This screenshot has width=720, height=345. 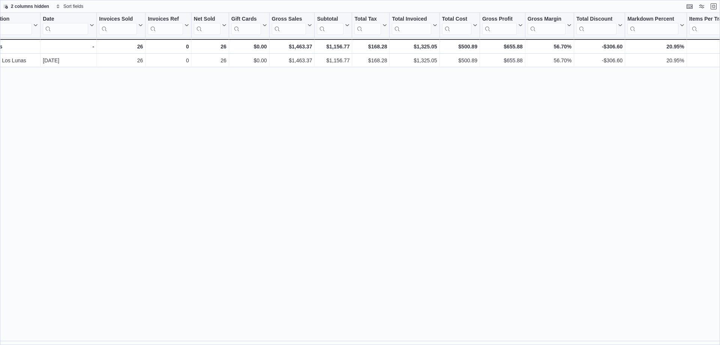 What do you see at coordinates (414, 46) in the screenshot?
I see `div: $1,325.05` at bounding box center [414, 46].